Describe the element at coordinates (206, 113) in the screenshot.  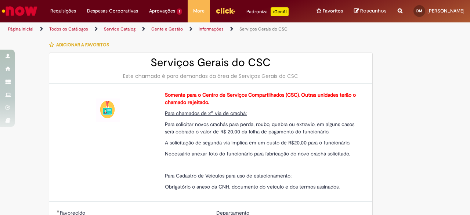
I see `span: Para chamados de 2ª via de crachá:` at that location.